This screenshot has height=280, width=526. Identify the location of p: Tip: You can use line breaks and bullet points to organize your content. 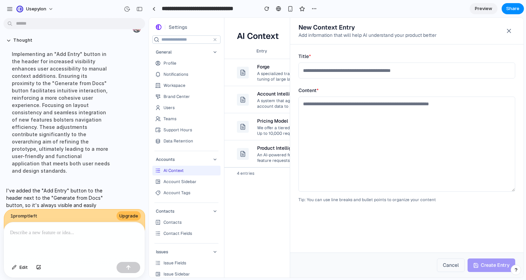
(258, 182).